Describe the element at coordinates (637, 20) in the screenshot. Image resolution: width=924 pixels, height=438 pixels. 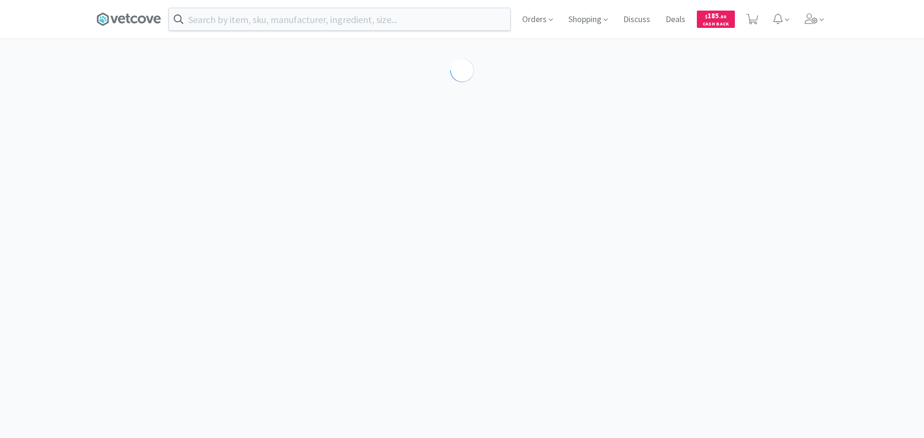
I see `a: Discuss` at that location.